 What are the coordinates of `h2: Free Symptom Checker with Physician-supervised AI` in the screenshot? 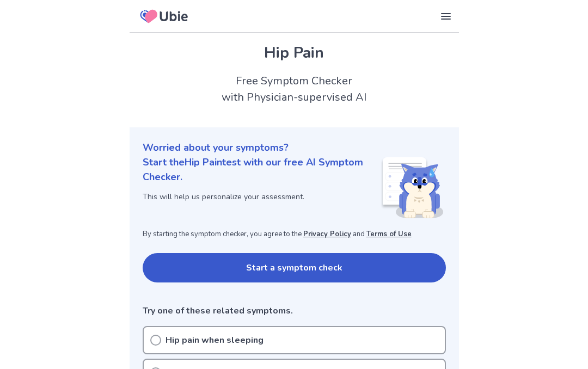 It's located at (294, 89).